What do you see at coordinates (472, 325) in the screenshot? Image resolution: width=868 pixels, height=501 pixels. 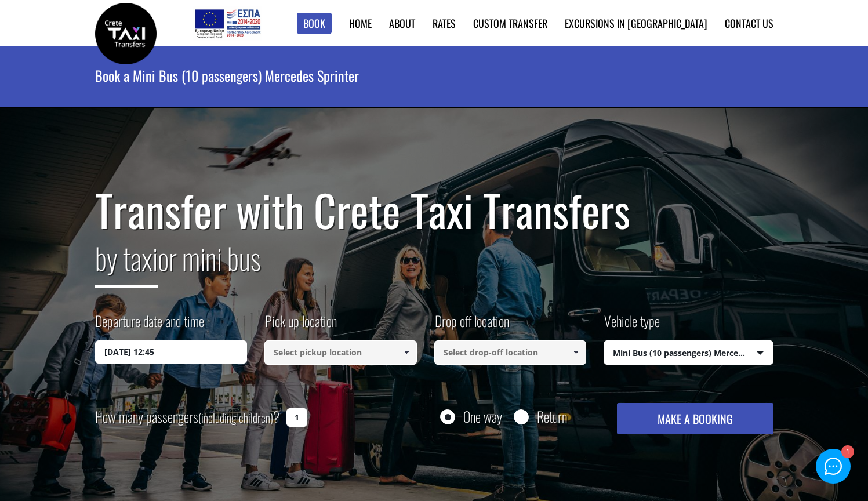 I see `label: Drop off location` at bounding box center [472, 325].